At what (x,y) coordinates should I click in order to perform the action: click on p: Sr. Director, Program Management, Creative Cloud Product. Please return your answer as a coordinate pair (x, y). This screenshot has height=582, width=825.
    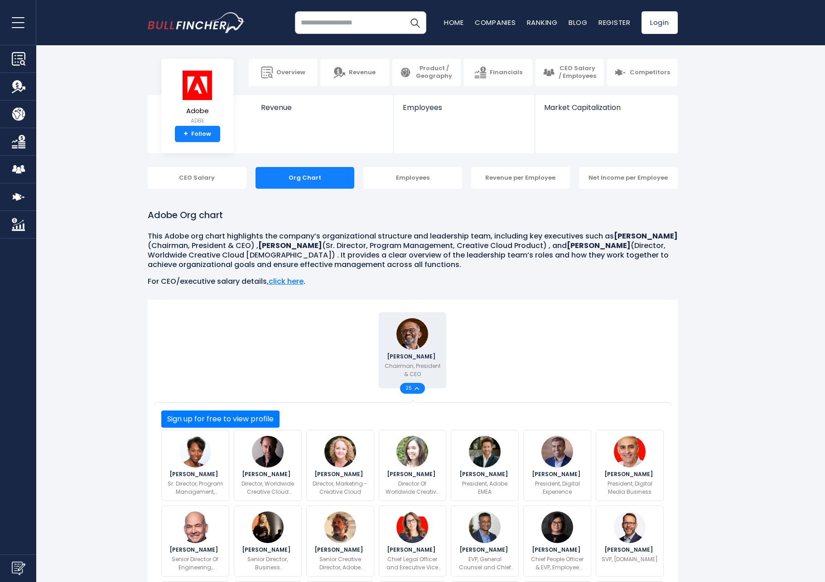
    Looking at the image, I should click on (195, 488).